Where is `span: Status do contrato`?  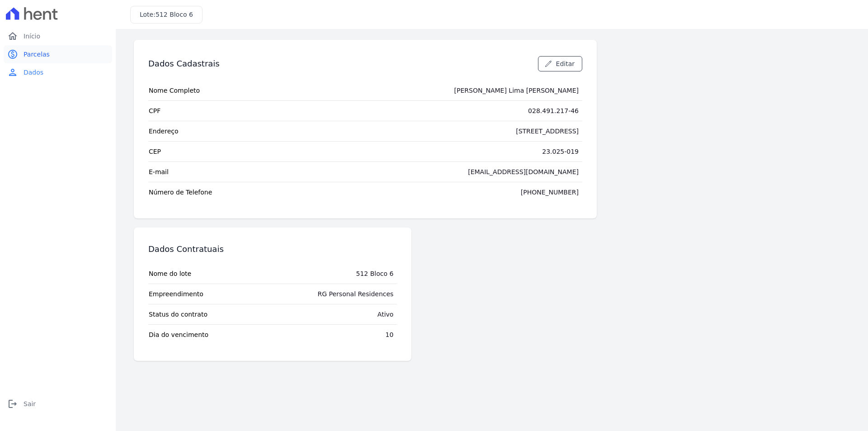 span: Status do contrato is located at coordinates (178, 315).